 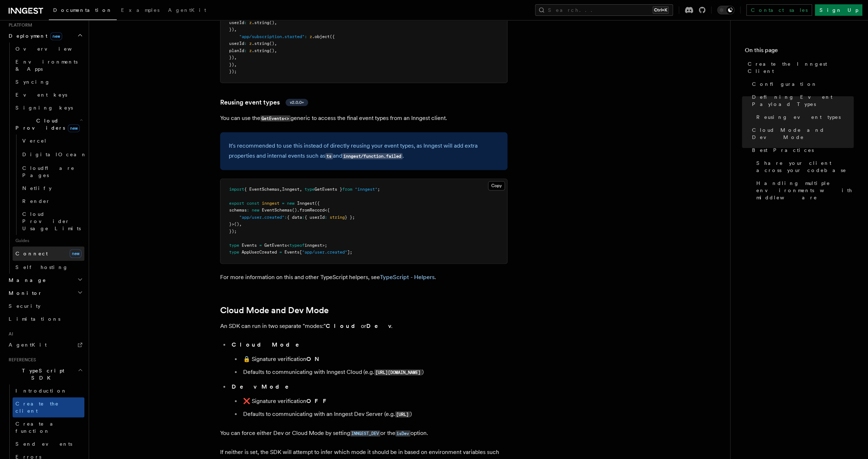 What do you see at coordinates (52, 172) in the screenshot?
I see `a: Cloudflare Pages` at bounding box center [52, 172].